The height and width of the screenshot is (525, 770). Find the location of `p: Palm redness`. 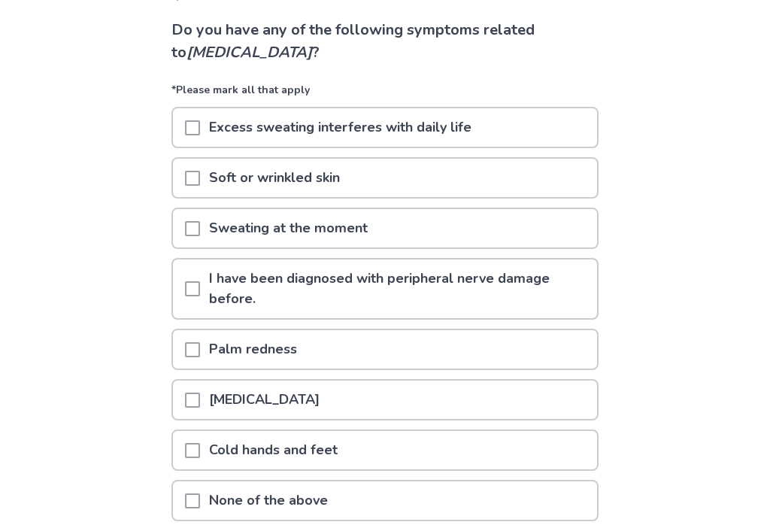

p: Palm redness is located at coordinates (253, 350).